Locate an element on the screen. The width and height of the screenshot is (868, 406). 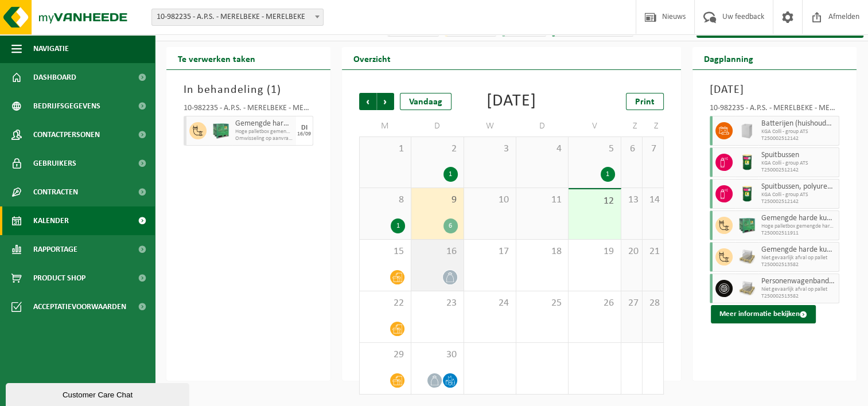
span: T250002511911 is located at coordinates (799, 234).